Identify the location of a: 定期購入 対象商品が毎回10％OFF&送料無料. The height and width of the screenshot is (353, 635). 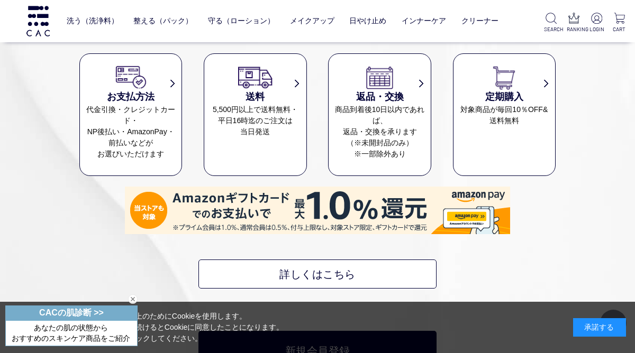
(504, 96).